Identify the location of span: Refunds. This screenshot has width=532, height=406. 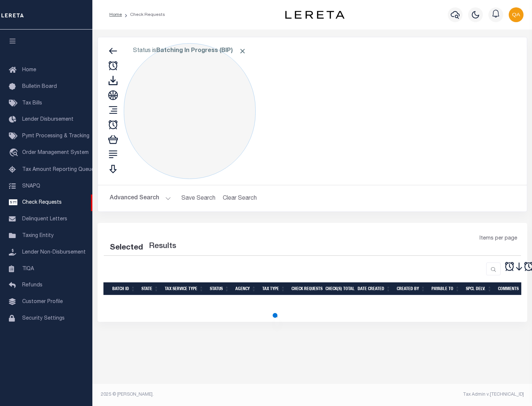
(32, 285).